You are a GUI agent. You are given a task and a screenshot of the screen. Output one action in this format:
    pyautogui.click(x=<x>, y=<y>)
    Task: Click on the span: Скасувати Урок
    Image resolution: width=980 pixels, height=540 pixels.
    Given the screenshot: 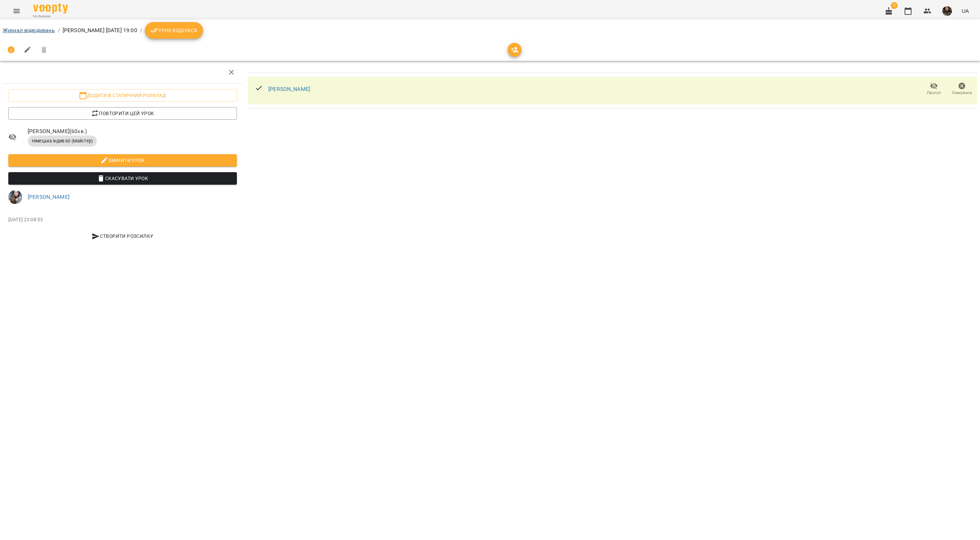 What is the action you would take?
    pyautogui.click(x=123, y=178)
    